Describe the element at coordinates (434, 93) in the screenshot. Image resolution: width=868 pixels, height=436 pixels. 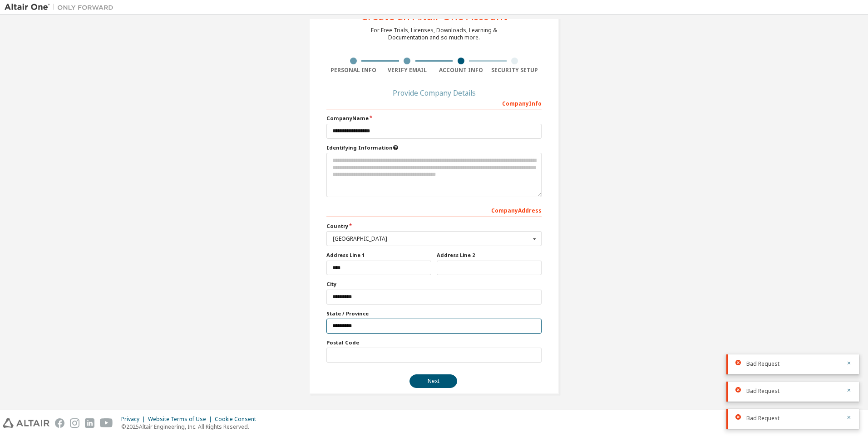
I see `div: Provide Company Details` at that location.